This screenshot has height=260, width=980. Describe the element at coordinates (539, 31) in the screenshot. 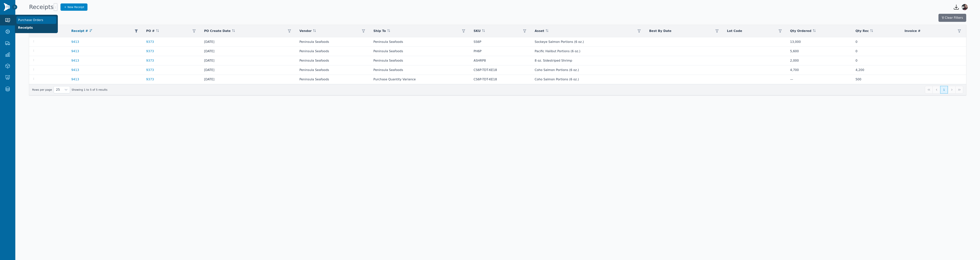

I see `span: Asset` at that location.